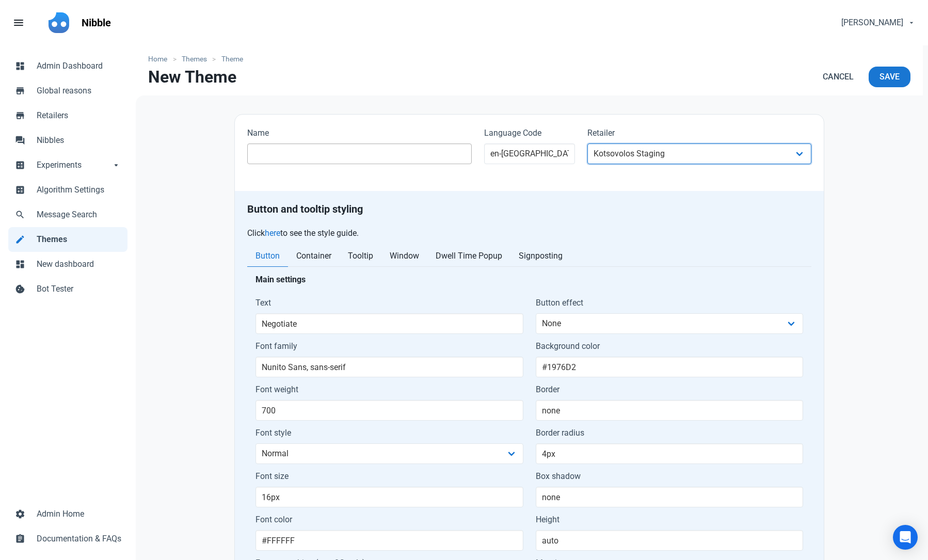 The image size is (928, 560). Describe the element at coordinates (529, 134) in the screenshot. I see `label: Language Code` at that location.